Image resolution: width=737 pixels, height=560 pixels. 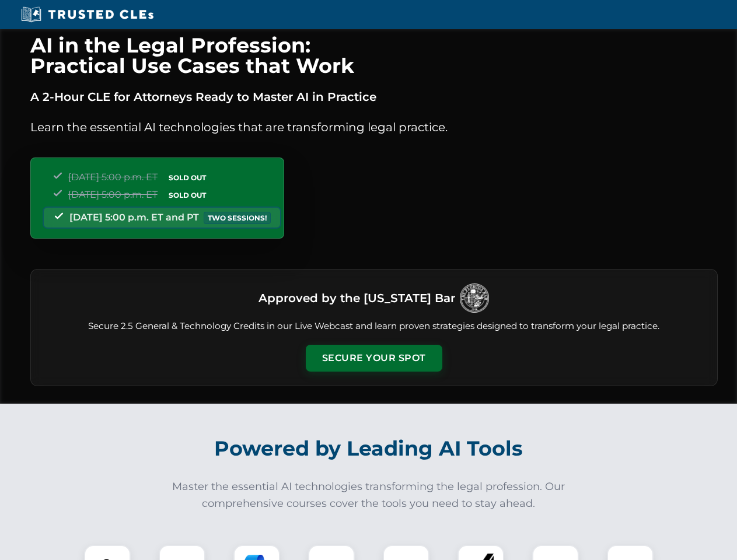 I want to click on p: A 2-Hour CLE for Attorneys Ready to Master AI in Practice, so click(x=374, y=97).